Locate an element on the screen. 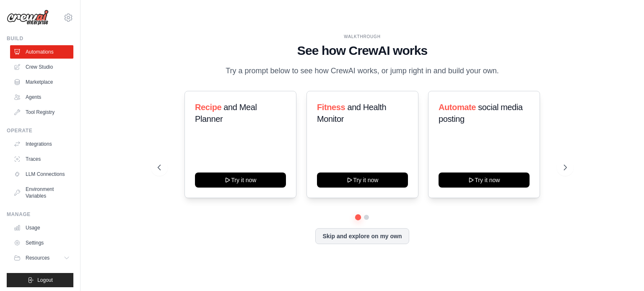 The width and height of the screenshot is (644, 291). a: Settings is located at coordinates (42, 243).